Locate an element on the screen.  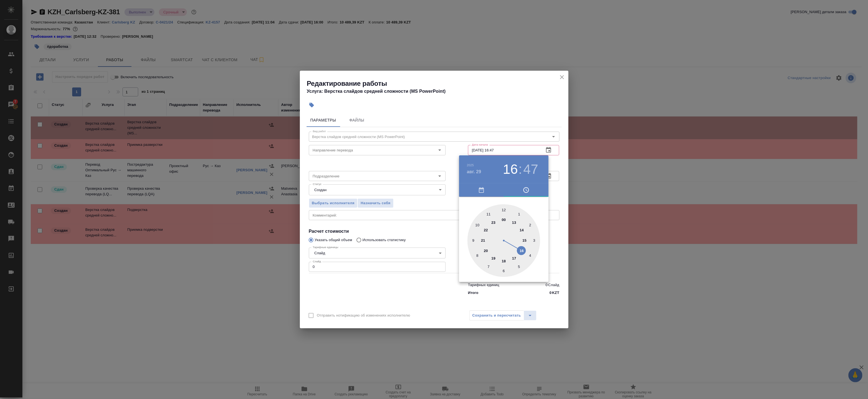
h6: 2025 is located at coordinates (470, 165).